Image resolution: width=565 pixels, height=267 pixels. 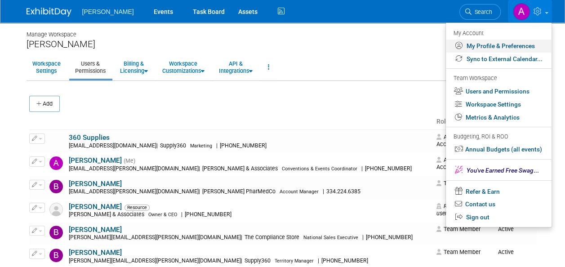 What do you see at coordinates (499, 59) in the screenshot?
I see `a: Sync to External Calendar...` at bounding box center [499, 59].